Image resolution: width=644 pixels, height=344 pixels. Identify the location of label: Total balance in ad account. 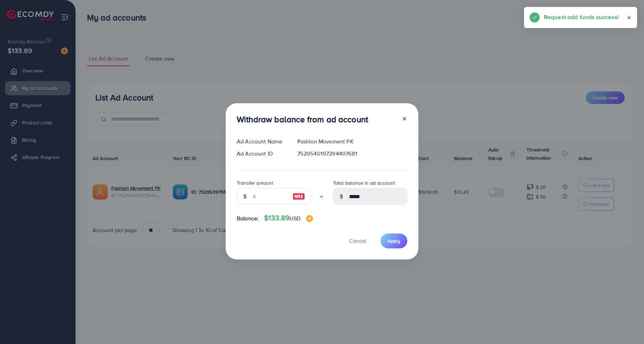
(364, 183).